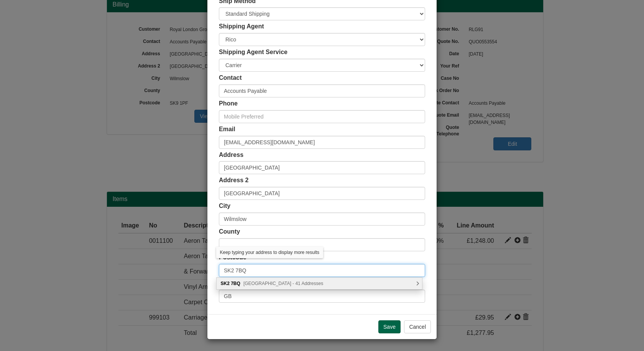  What do you see at coordinates (229, 232) in the screenshot?
I see `label: County` at bounding box center [229, 232].